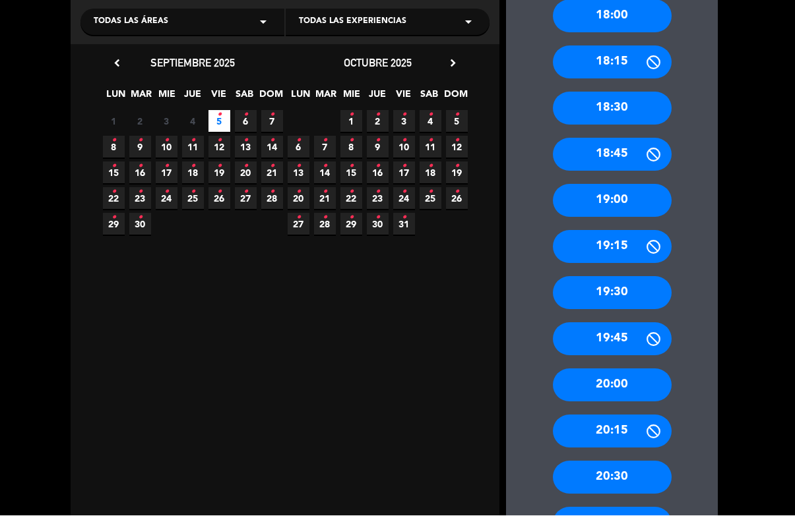 This screenshot has width=795, height=516. I want to click on i: chevron_left, so click(117, 63).